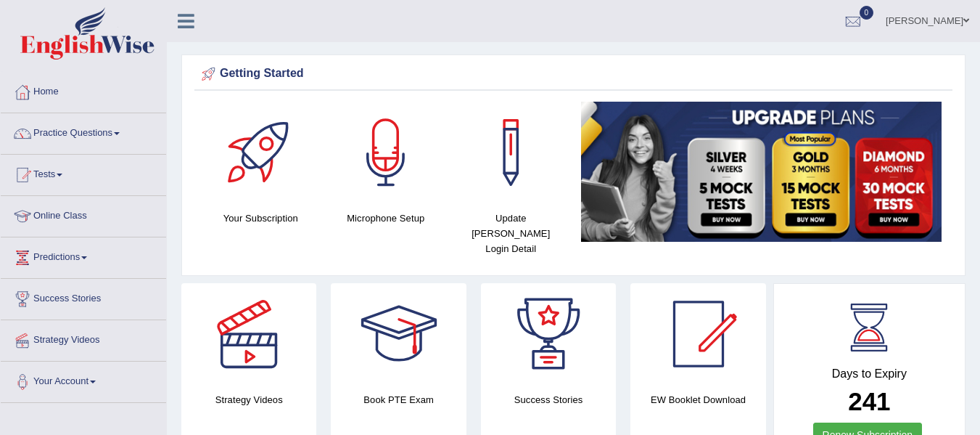 The width and height of the screenshot is (980, 435). What do you see at coordinates (398, 399) in the screenshot?
I see `h4: Book PTE Exam` at bounding box center [398, 399].